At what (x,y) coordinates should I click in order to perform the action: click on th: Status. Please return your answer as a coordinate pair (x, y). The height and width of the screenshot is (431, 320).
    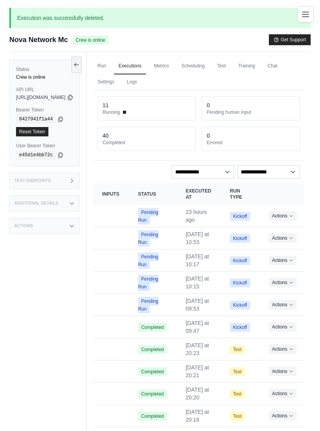
    Looking at the image, I should click on (152, 194).